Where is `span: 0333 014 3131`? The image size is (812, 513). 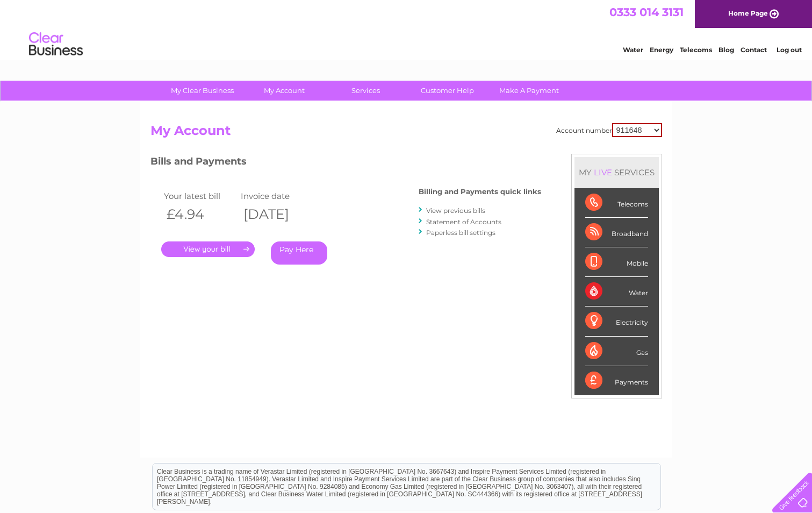
span: 0333 014 3131 is located at coordinates (647, 12).